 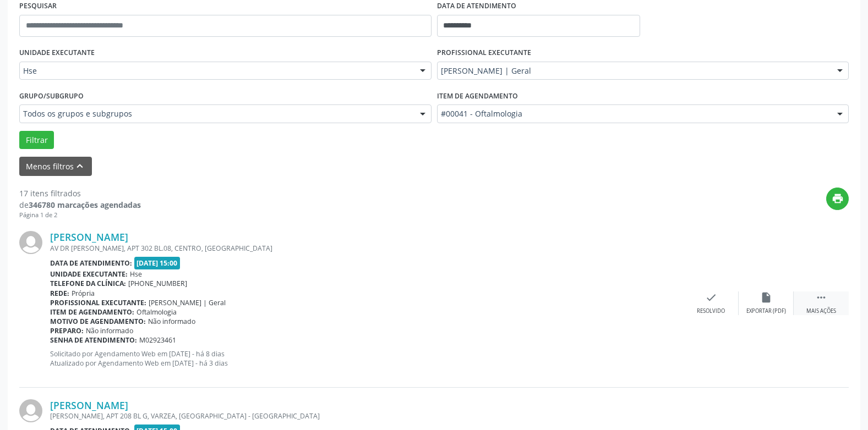 I want to click on div: Página 1 de 2, so click(x=80, y=215).